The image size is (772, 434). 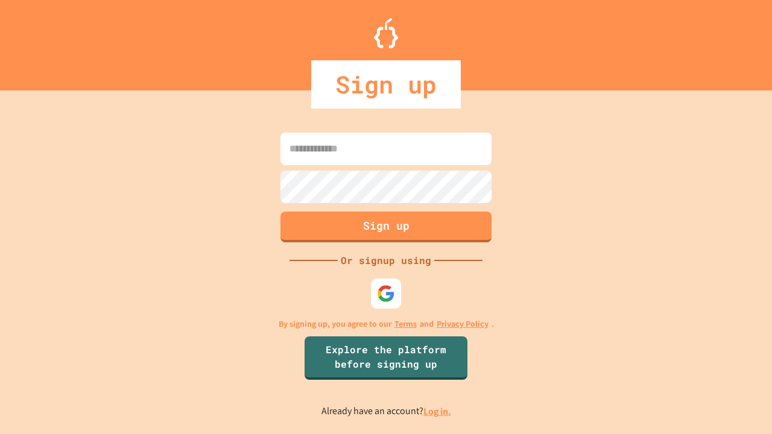 What do you see at coordinates (386, 227) in the screenshot?
I see `button: Sign up` at bounding box center [386, 227].